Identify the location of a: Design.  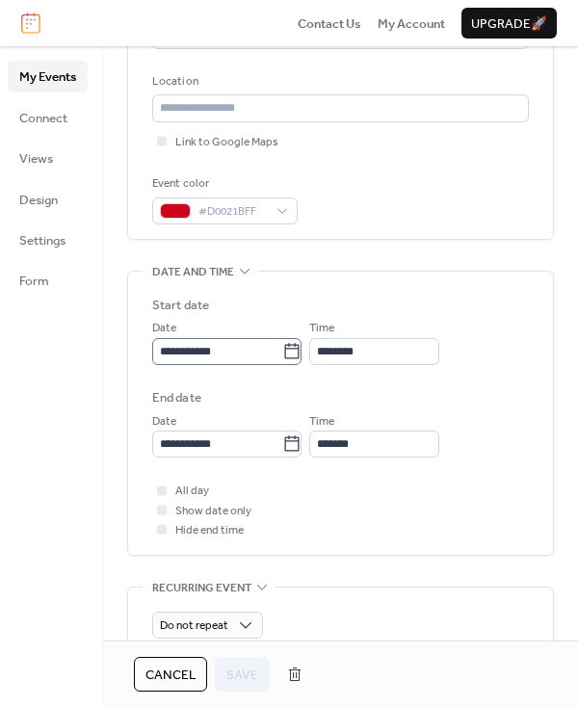
(47, 199).